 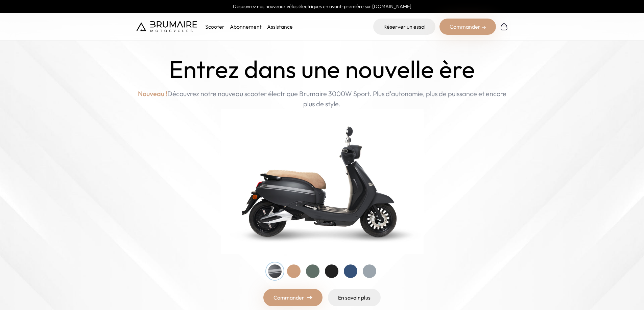 I want to click on p: Découvrez notre nouveau scooter électrique Brumaire 3000W Sport. Plus d'autonomie, plus de puissa..., so click(x=322, y=99).